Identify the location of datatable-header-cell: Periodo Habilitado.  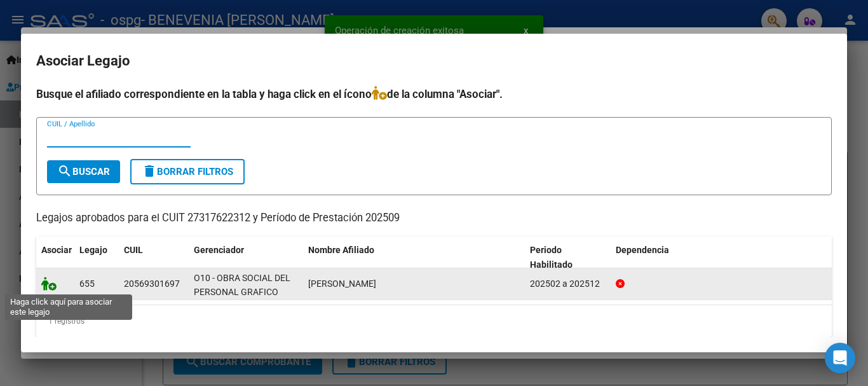
(568, 257).